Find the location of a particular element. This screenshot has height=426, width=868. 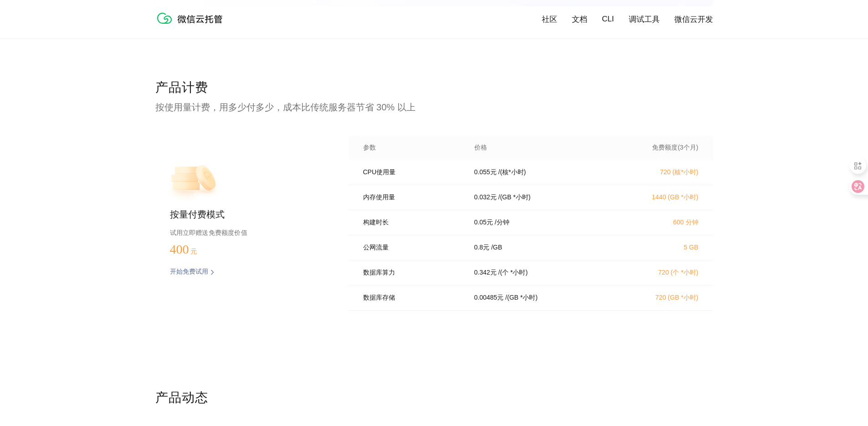

a: 社区 is located at coordinates (550, 19).